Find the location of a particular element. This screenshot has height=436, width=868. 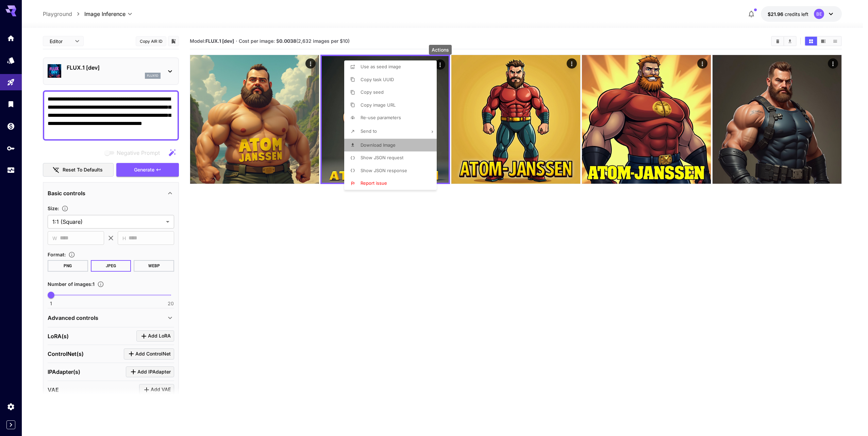

div: Actions is located at coordinates (440, 49).